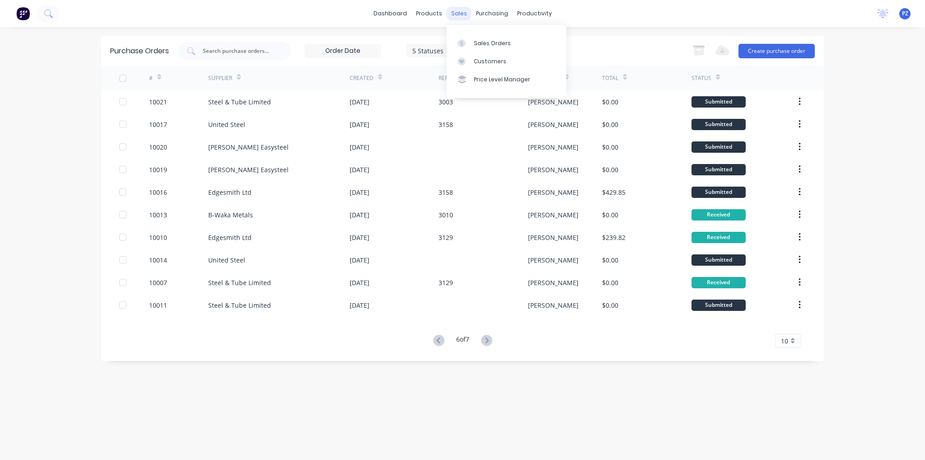 This screenshot has height=460, width=925. What do you see at coordinates (390, 14) in the screenshot?
I see `a: dashboard` at bounding box center [390, 14].